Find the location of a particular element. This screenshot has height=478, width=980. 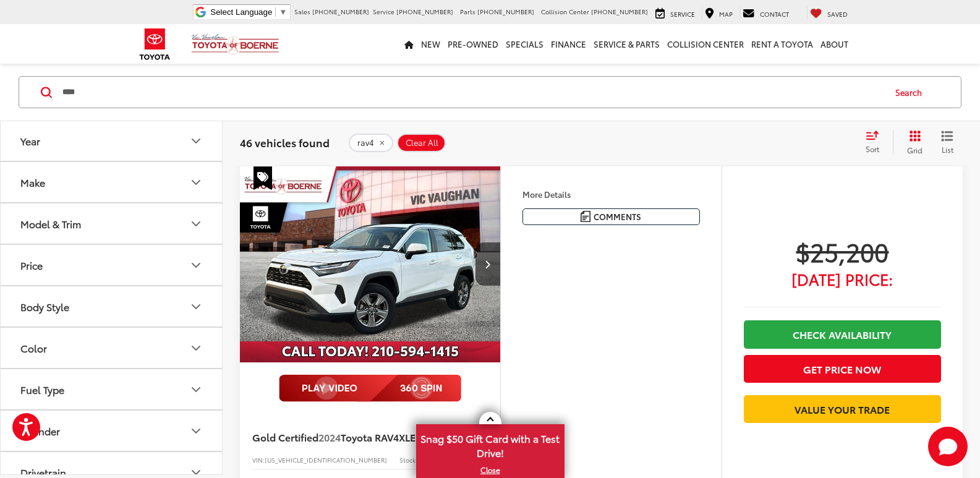

span: Grid is located at coordinates (914, 149).